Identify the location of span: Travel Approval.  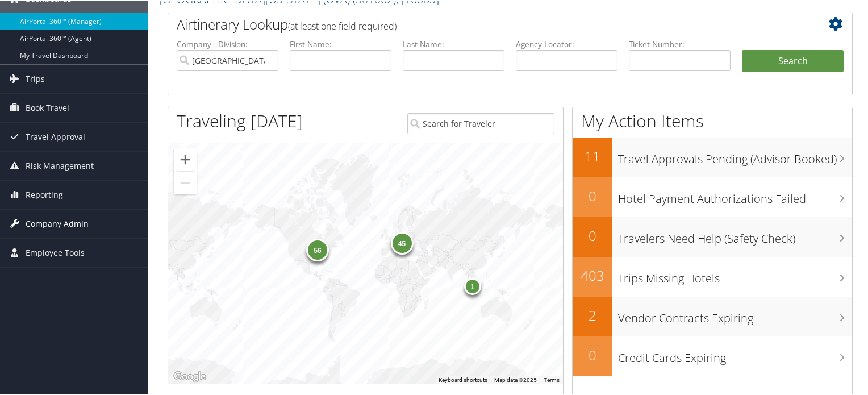
(55, 136).